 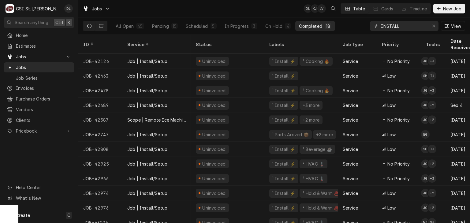 I want to click on div: David Lindsey's Avatar, so click(x=68, y=9).